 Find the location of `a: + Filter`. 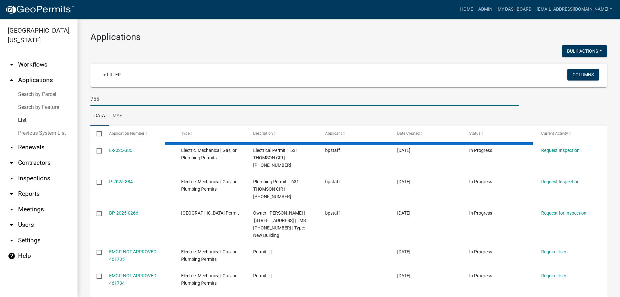

a: + Filter is located at coordinates (112, 75).